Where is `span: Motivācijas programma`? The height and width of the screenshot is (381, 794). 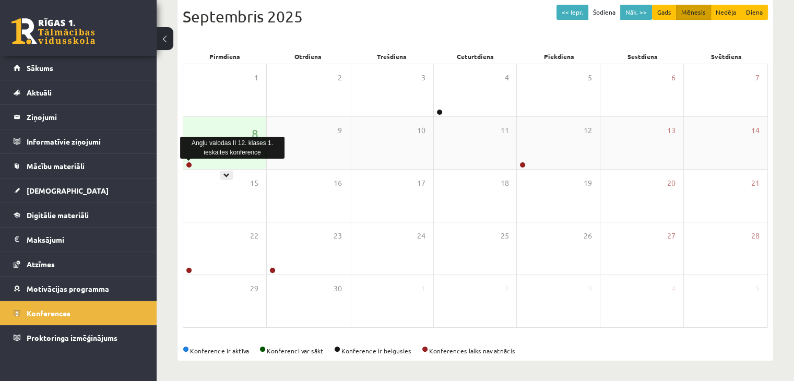 span: Motivācijas programma is located at coordinates (68, 289).